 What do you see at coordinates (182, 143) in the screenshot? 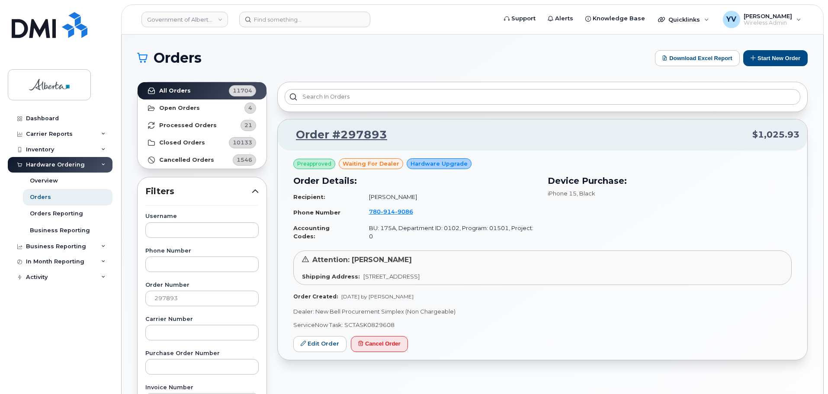
I see `strong: Closed Orders` at bounding box center [182, 143].